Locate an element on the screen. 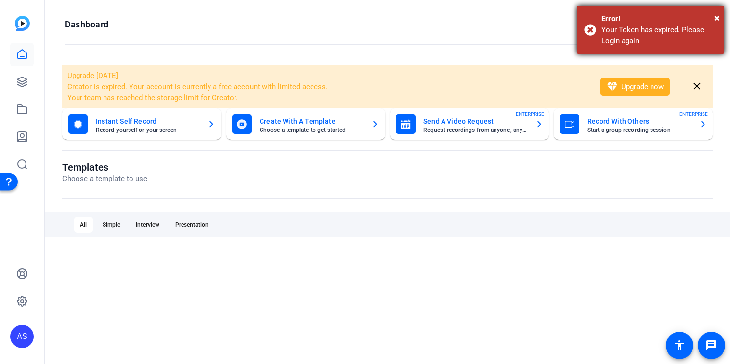 The image size is (730, 364). li: Your team has reached the storage limit for Creator. is located at coordinates (327, 98).